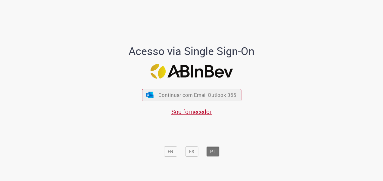 This screenshot has width=383, height=181. What do you see at coordinates (197, 95) in the screenshot?
I see `span: Continuar com Email Outlook 365` at bounding box center [197, 95].